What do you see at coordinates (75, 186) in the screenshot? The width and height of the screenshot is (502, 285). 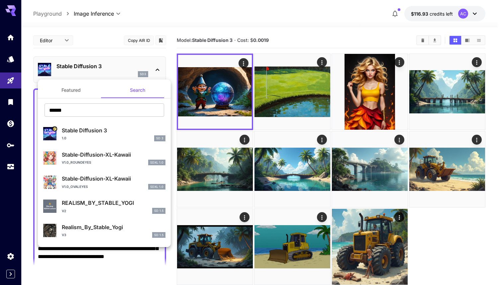 I see `p: v1.0_OvalEyes` at bounding box center [75, 186].